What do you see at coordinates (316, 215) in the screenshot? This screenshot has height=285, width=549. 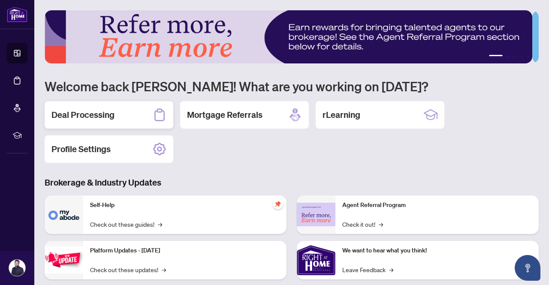 I see `img: Agent Referral Program` at bounding box center [316, 215].